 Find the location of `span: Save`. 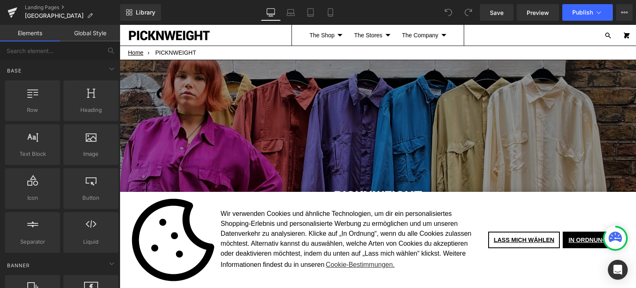

span: Save is located at coordinates (496, 12).